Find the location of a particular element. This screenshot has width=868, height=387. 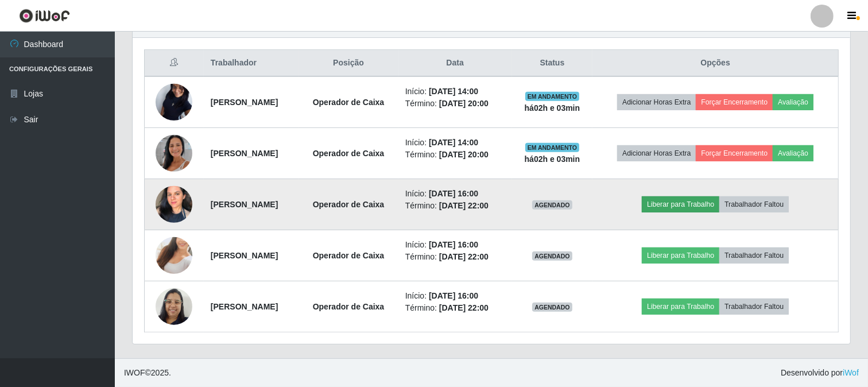

img: 1754744949596.jpeg is located at coordinates (174, 306).